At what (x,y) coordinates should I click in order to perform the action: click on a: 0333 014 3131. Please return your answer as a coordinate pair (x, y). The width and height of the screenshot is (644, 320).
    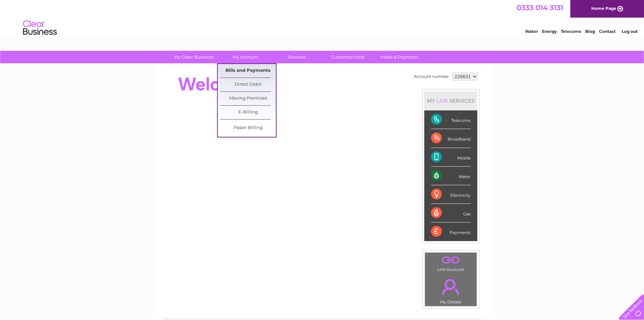
    Looking at the image, I should click on (540, 8).